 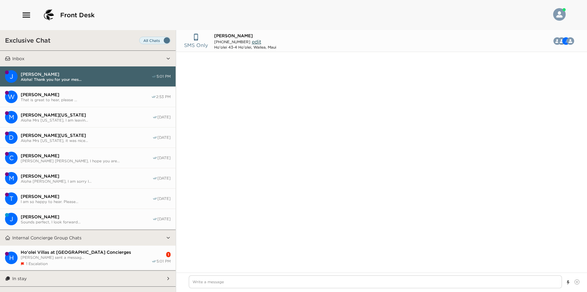 What do you see at coordinates (571, 41) in the screenshot?
I see `img: M` at bounding box center [571, 41].